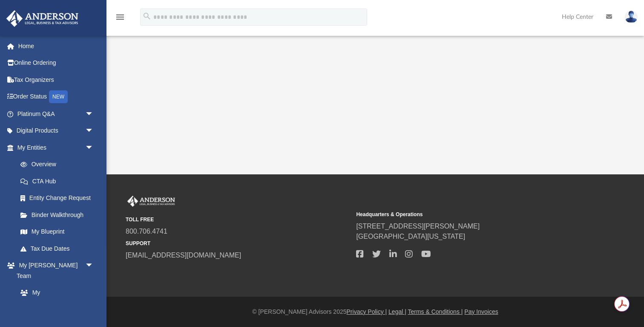  What do you see at coordinates (237, 219) in the screenshot?
I see `small: TOLL FREE` at bounding box center [237, 219].